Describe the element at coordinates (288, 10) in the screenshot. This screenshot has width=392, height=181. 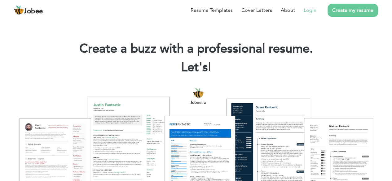
I see `a: About` at that location.